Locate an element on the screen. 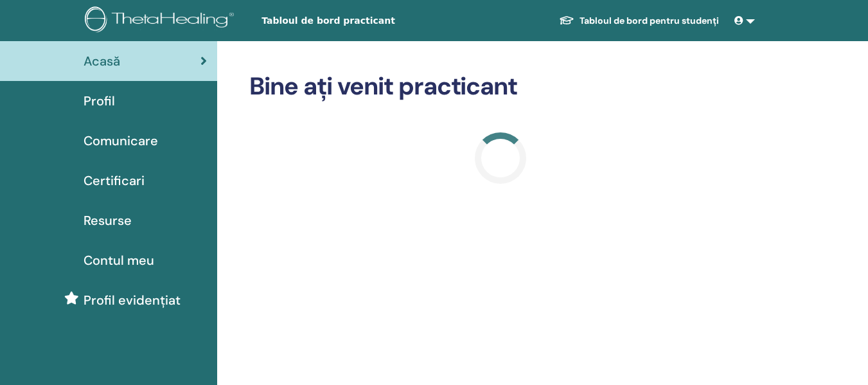  img: graduation-cap-white.svg is located at coordinates (567, 20).